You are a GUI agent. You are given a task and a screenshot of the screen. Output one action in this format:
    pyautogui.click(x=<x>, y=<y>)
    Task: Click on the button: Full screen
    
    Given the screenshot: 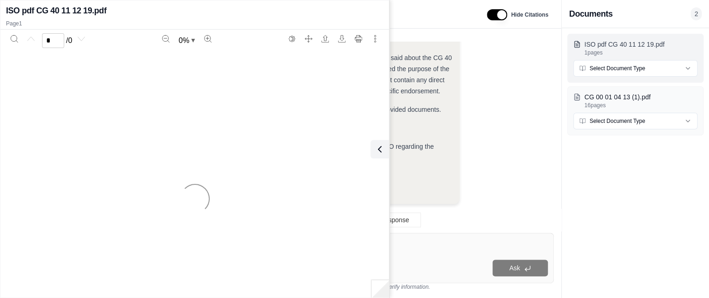 What is the action you would take?
    pyautogui.click(x=309, y=39)
    